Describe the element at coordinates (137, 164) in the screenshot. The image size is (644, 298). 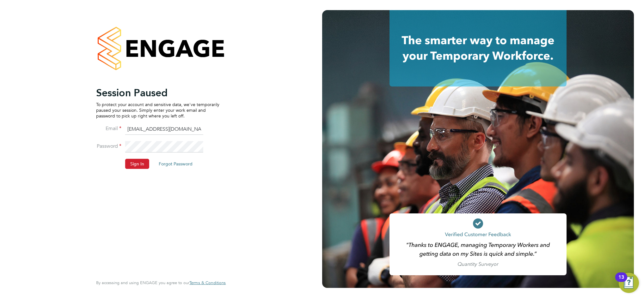
I see `button: Sign In` at that location.